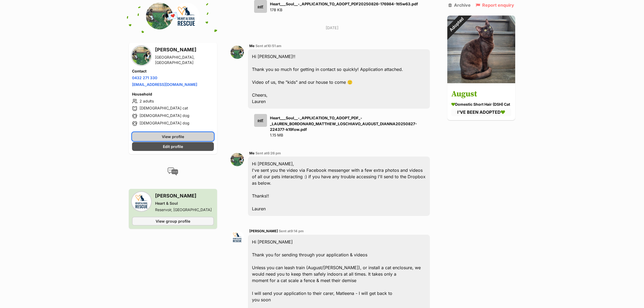 The height and width of the screenshot is (308, 644). What do you see at coordinates (183, 204) in the screenshot?
I see `div: Heart & Soul` at bounding box center [183, 204].